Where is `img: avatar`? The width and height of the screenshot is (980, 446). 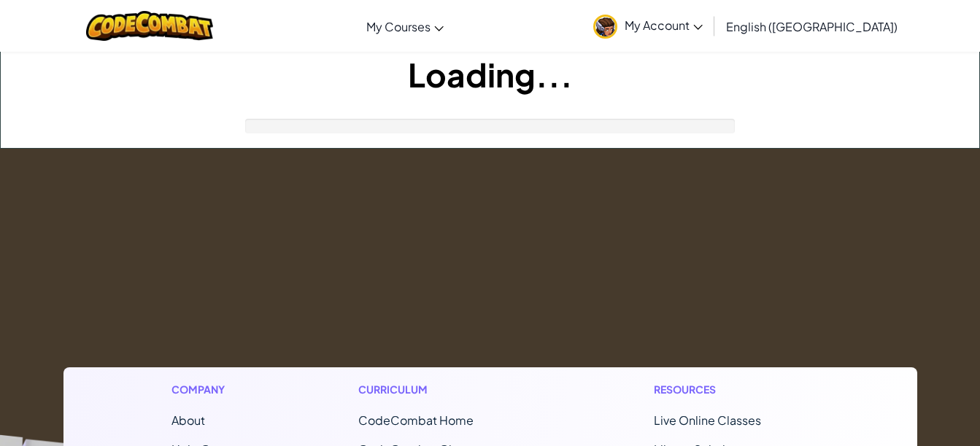
img: avatar is located at coordinates (605, 27).